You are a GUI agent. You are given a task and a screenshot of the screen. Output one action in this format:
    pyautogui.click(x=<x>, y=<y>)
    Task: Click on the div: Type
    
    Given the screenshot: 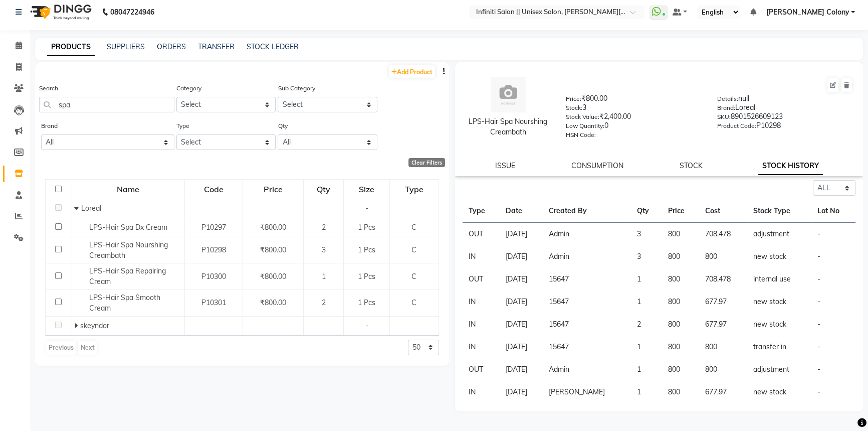 What is the action you would take?
    pyautogui.click(x=414, y=189)
    